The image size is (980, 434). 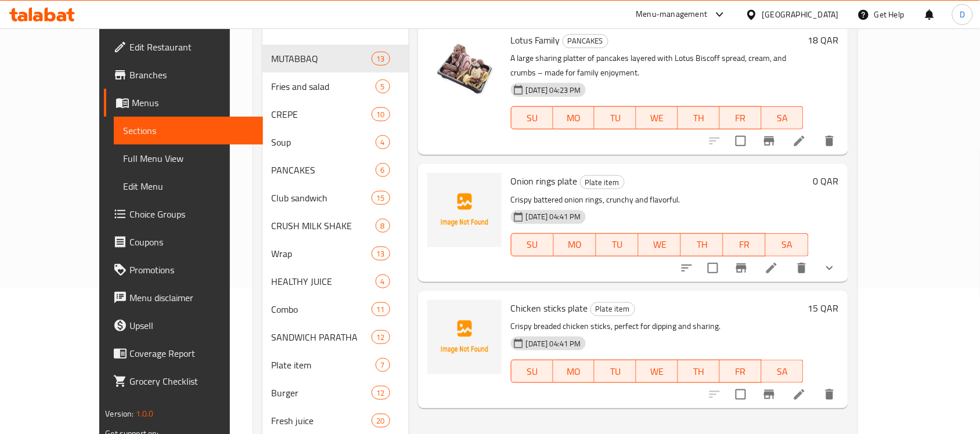 What do you see at coordinates (184, 214) in the screenshot?
I see `a: Choice Groups` at bounding box center [184, 214].